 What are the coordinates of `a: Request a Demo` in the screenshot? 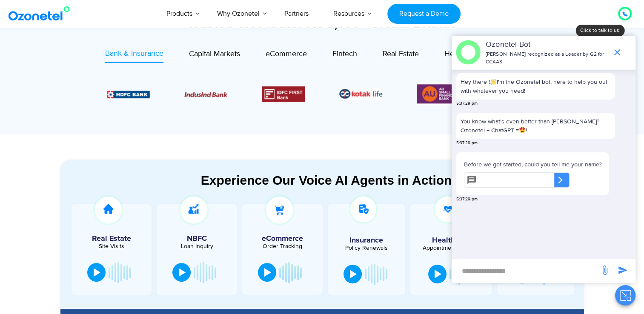 It's located at (423, 14).